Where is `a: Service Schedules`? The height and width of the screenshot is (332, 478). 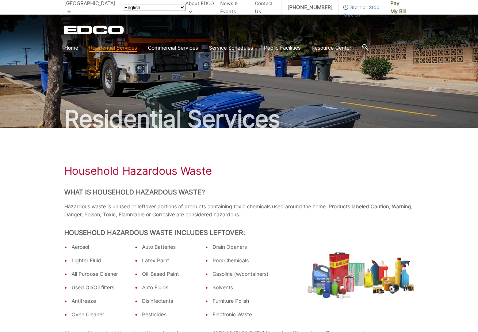
a: Service Schedules is located at coordinates (231, 48).